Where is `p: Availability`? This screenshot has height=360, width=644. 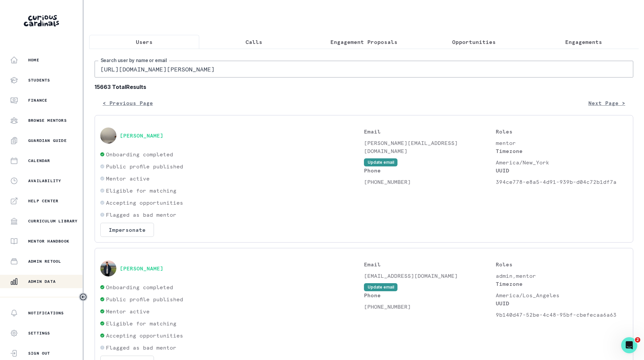 p: Availability is located at coordinates (45, 181).